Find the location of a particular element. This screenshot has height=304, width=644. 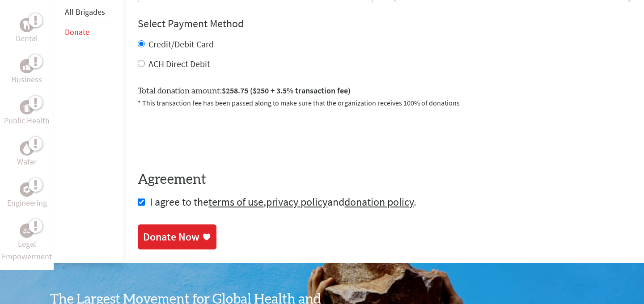

a: privacy policy is located at coordinates (296, 201).